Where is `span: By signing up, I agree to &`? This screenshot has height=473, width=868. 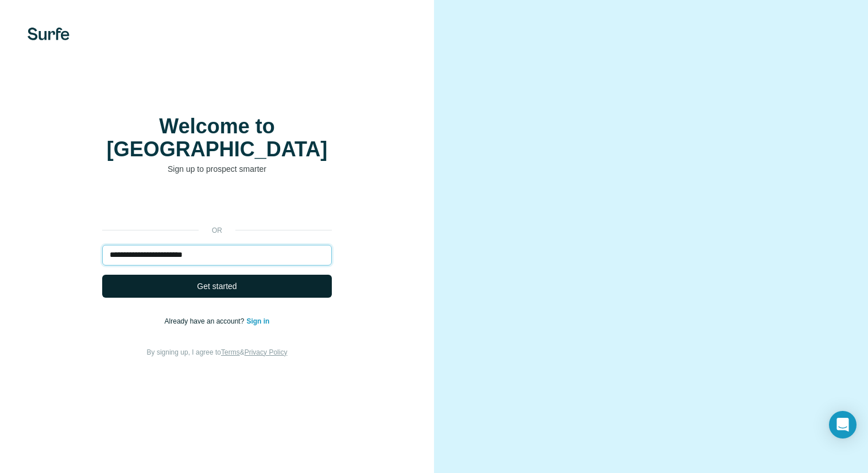 span: By signing up, I agree to & is located at coordinates (217, 352).